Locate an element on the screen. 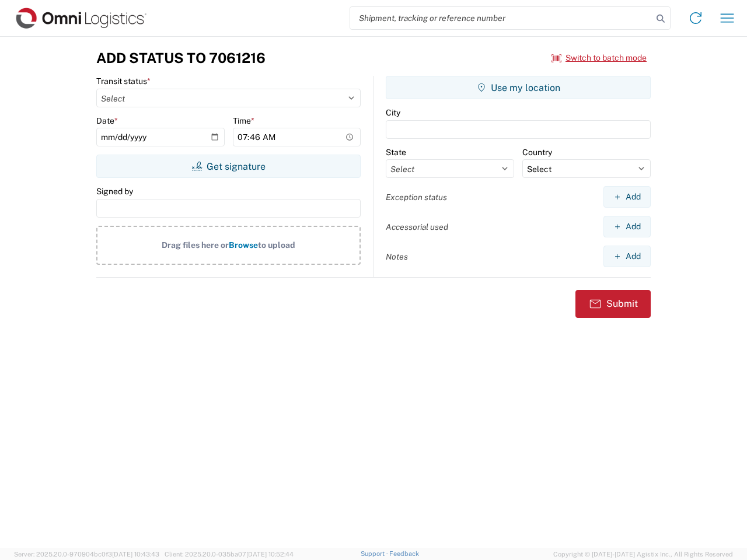 This screenshot has width=747, height=560. label: Date is located at coordinates (106, 121).